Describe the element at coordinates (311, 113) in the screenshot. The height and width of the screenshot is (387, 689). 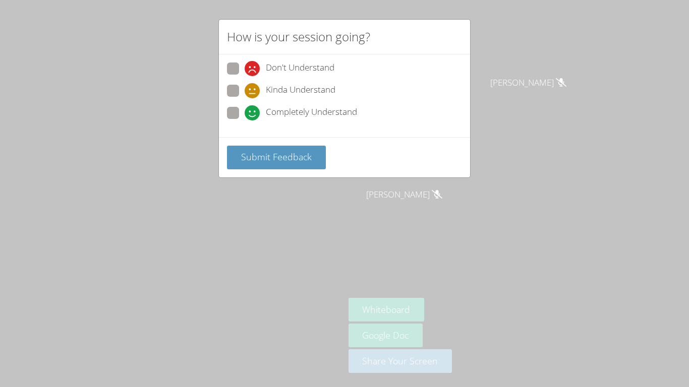
I see `span: Completely Understand` at that location.